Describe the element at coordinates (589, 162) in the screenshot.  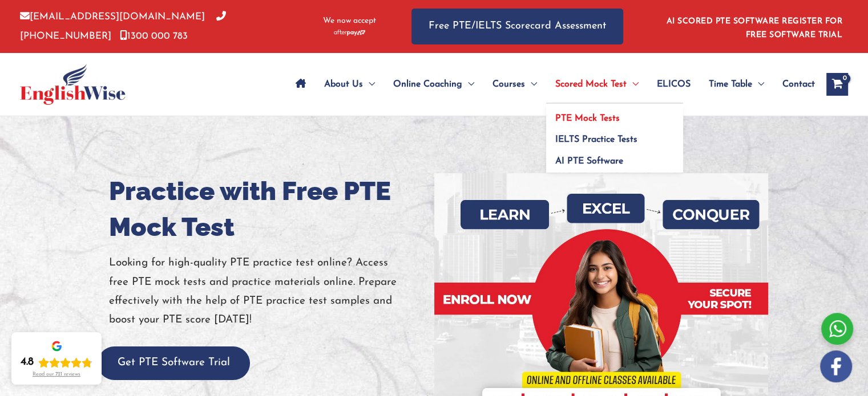
I see `span: AI PTE Software` at that location.